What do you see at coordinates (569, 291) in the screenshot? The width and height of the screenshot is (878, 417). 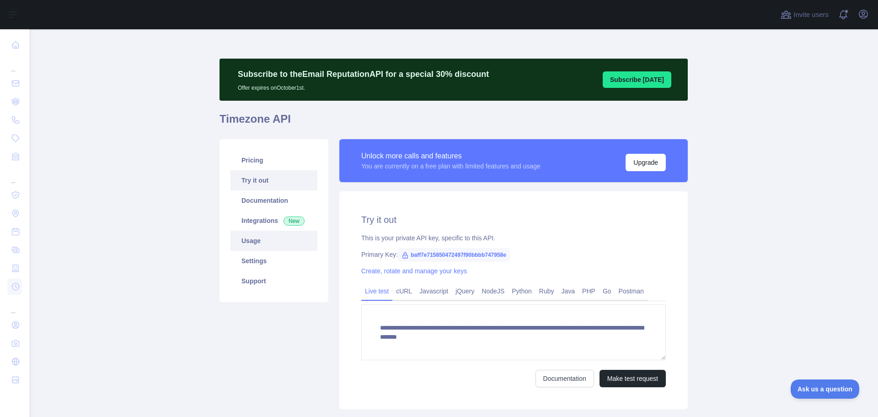 I see `a: Java` at bounding box center [569, 291].